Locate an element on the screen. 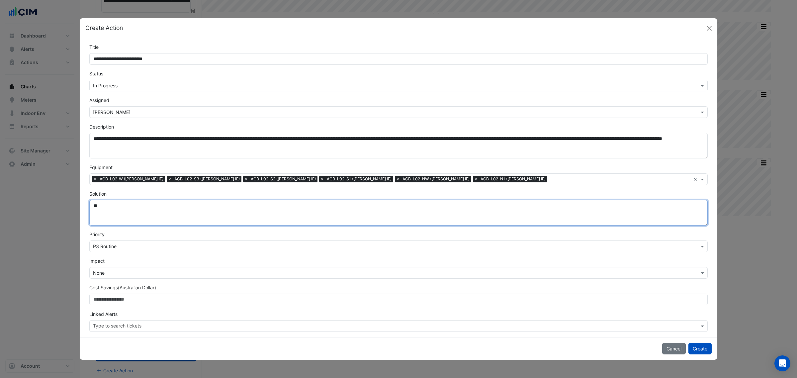 Image resolution: width=797 pixels, height=378 pixels. label: Impact is located at coordinates (97, 261).